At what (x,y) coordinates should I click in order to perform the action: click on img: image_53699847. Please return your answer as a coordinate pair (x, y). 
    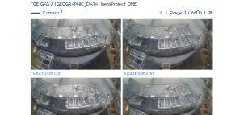
    Looking at the image, I should click on (168, 44).